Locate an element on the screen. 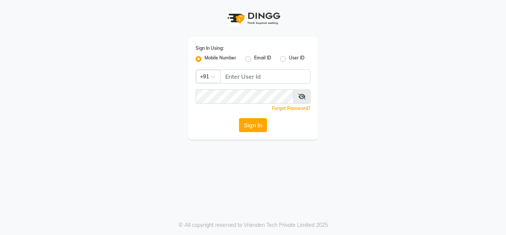  button: Sign In is located at coordinates (253, 125).